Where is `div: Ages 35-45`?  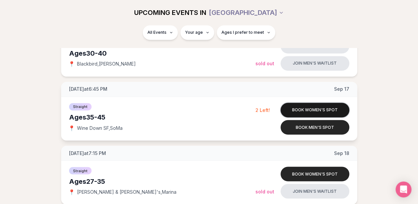
div: Ages 35-45 is located at coordinates (162, 117).